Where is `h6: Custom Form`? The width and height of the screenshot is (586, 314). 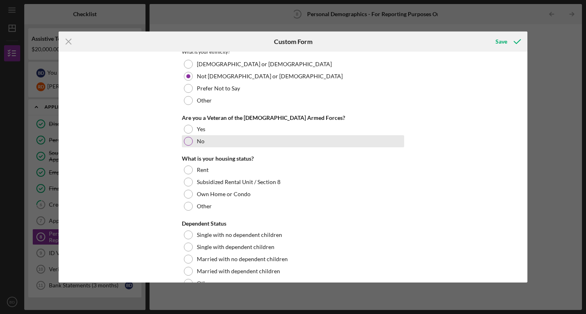
h6: Custom Form is located at coordinates (293, 42).